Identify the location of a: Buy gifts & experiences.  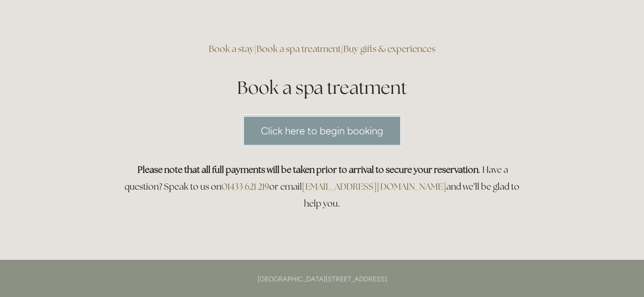
(389, 49).